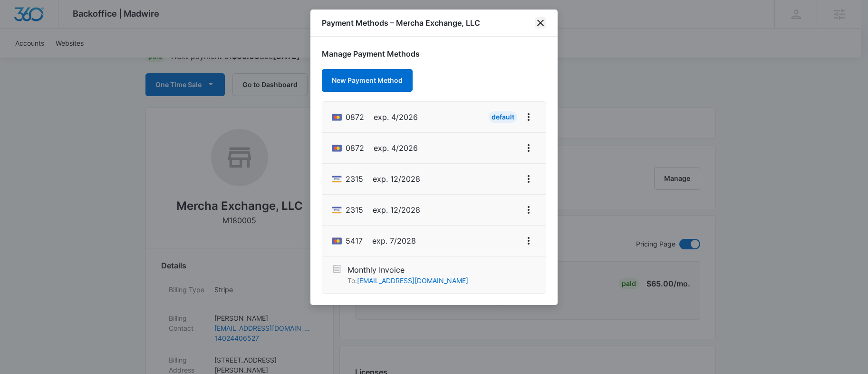 This screenshot has height=374, width=868. What do you see at coordinates (503, 117) in the screenshot?
I see `div: Default` at bounding box center [503, 117].